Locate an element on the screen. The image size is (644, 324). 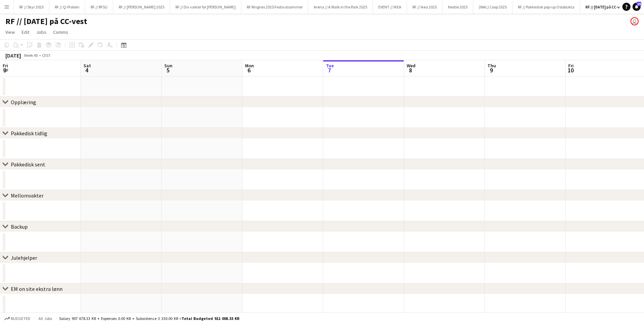
span: 8 is located at coordinates (410, 70).